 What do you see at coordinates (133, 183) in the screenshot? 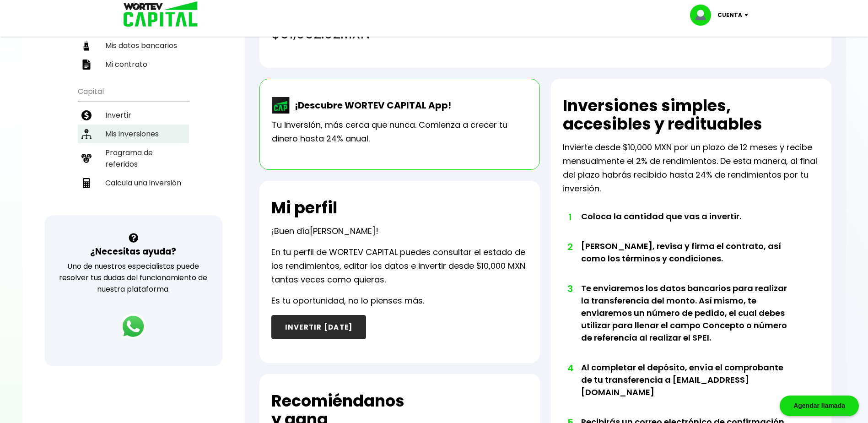
I see `li: Calcula una inversión` at bounding box center [133, 183].